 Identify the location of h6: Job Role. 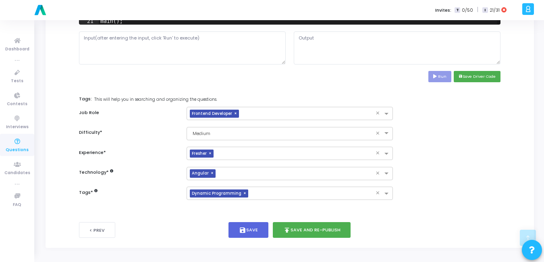
(129, 112).